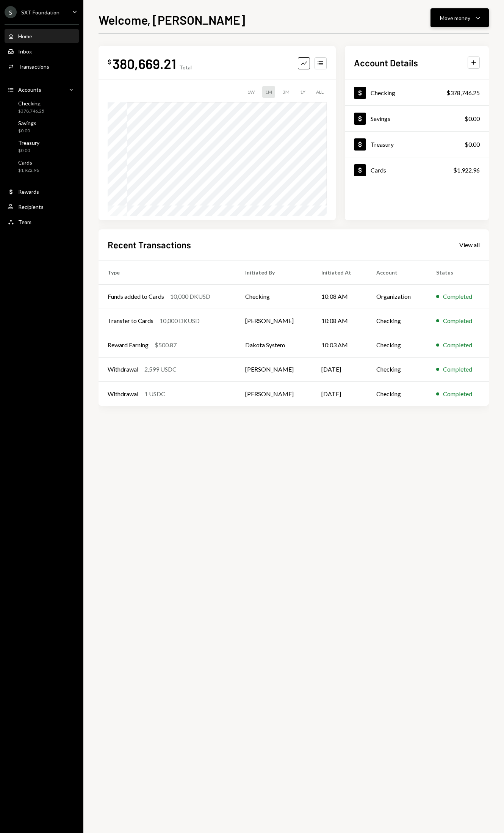 The height and width of the screenshot is (833, 504). What do you see at coordinates (25, 36) in the screenshot?
I see `div: Home` at bounding box center [25, 36].